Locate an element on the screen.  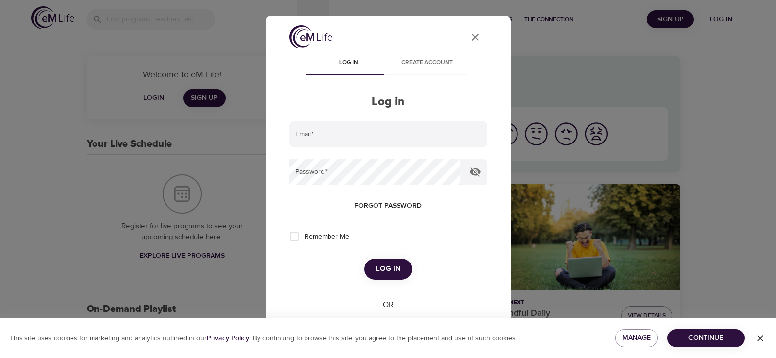
span: Forgot password is located at coordinates (388, 206).